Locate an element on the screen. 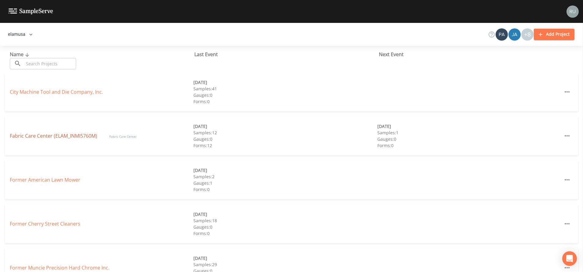  img: de60428fbf029cf3ba8fe1992fc15c16 is located at coordinates (514, 35).